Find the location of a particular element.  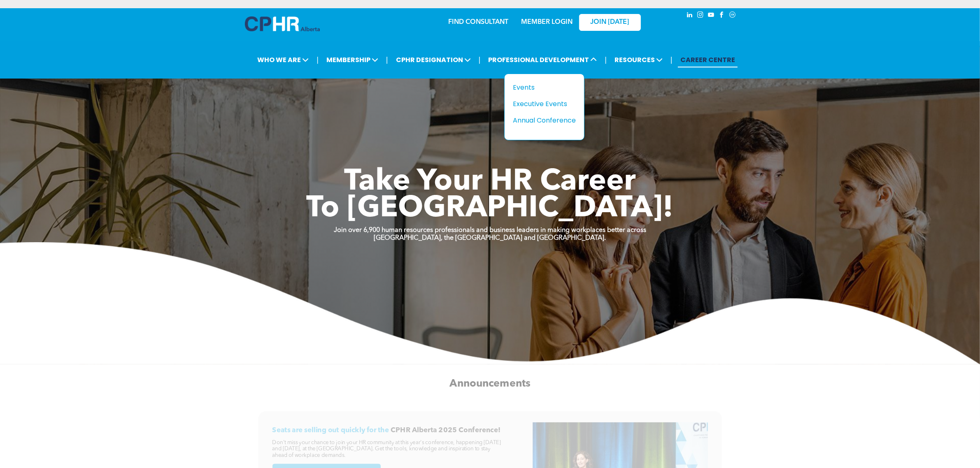

span: Announcements is located at coordinates (490, 383).